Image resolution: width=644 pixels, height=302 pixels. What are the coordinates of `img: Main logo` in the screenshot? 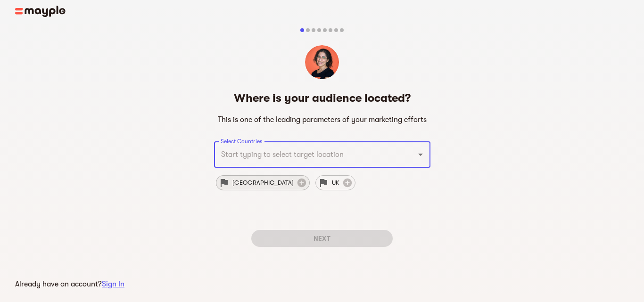 It's located at (40, 12).